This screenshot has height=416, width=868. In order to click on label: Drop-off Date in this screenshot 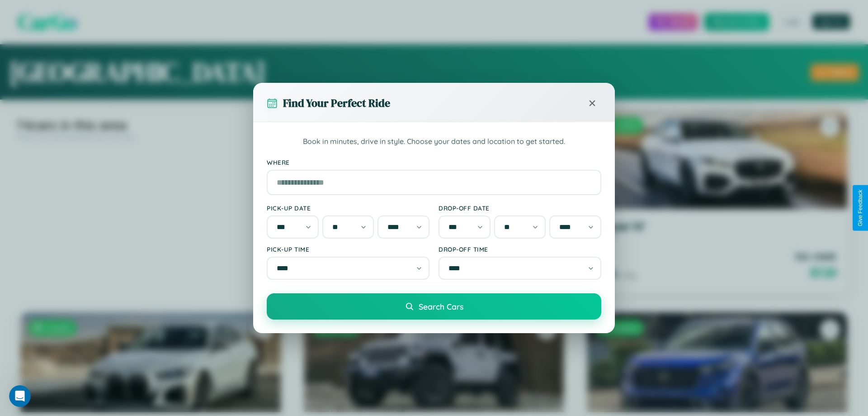, I will do `click(520, 207)`.